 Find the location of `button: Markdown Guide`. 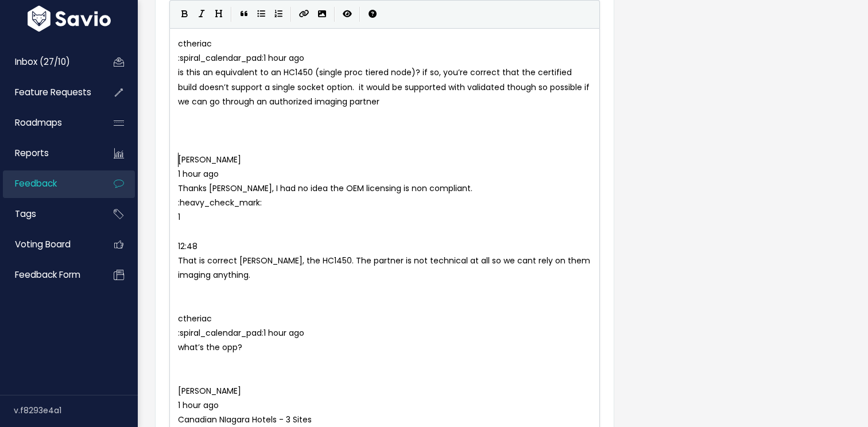

button: Markdown Guide is located at coordinates (373, 14).